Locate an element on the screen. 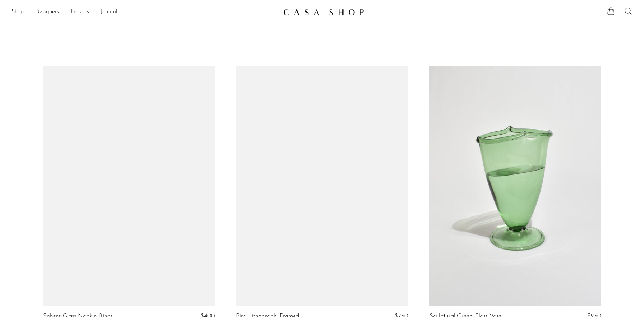 The height and width of the screenshot is (317, 644). ul: NEW HEADER MENU is located at coordinates (144, 12).